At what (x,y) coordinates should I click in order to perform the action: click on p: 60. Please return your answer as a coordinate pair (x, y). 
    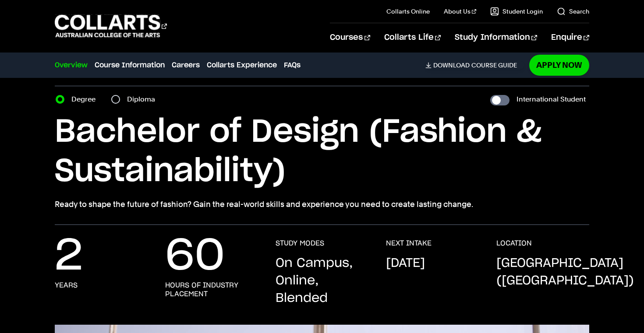
    Looking at the image, I should click on (195, 256).